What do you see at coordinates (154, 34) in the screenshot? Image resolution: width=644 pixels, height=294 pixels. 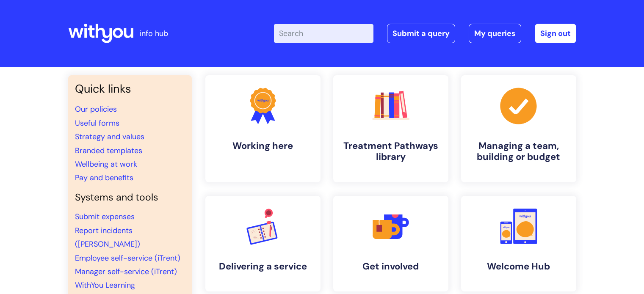 I see `p: info hub` at bounding box center [154, 34].